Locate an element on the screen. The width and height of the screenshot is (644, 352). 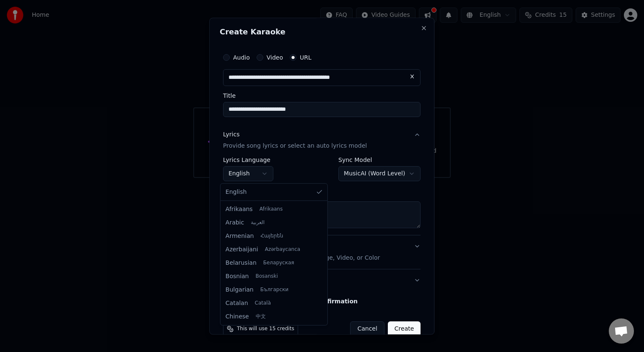
span: Български is located at coordinates (274, 290).